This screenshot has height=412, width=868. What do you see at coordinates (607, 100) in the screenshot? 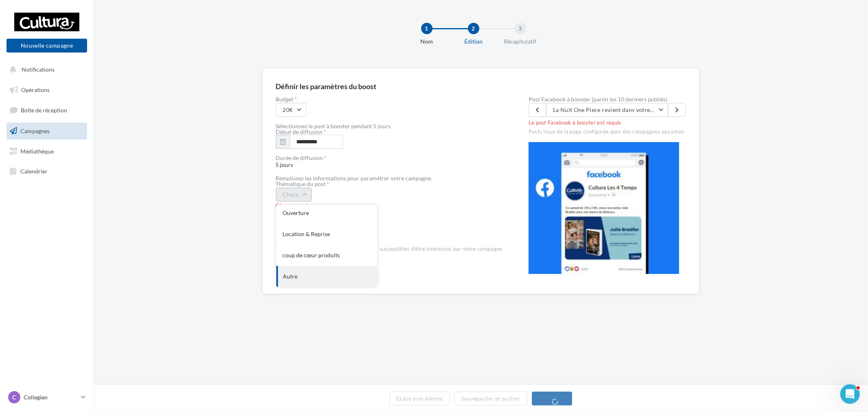
I see `label: Post Facebook à booster (parmi les 10 derniers publiés)` at bounding box center [607, 100].